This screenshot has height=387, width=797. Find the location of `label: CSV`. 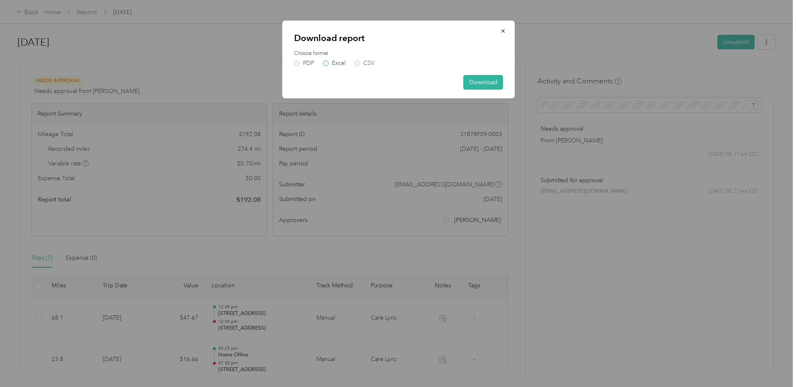

label: CSV is located at coordinates (365, 63).